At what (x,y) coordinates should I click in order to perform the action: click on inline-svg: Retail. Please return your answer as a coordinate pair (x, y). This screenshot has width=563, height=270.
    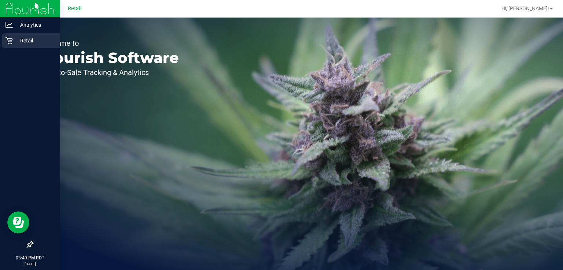
    Looking at the image, I should click on (9, 41).